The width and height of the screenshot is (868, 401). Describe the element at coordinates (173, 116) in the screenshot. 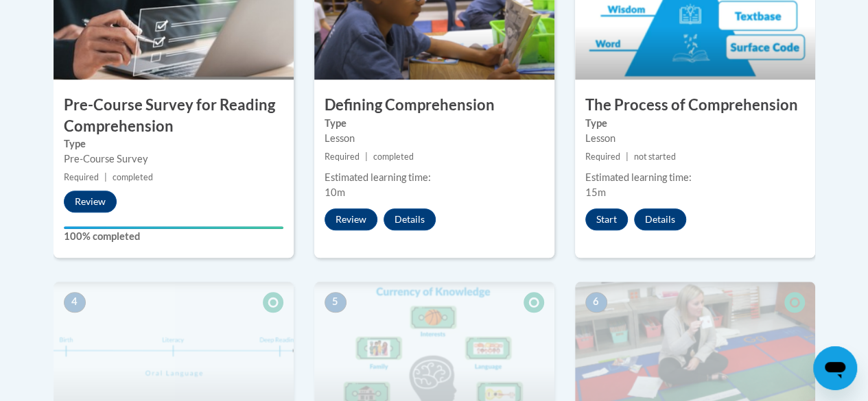

I see `h3: Pre-Course Survey for Reading Comprehension` at that location.